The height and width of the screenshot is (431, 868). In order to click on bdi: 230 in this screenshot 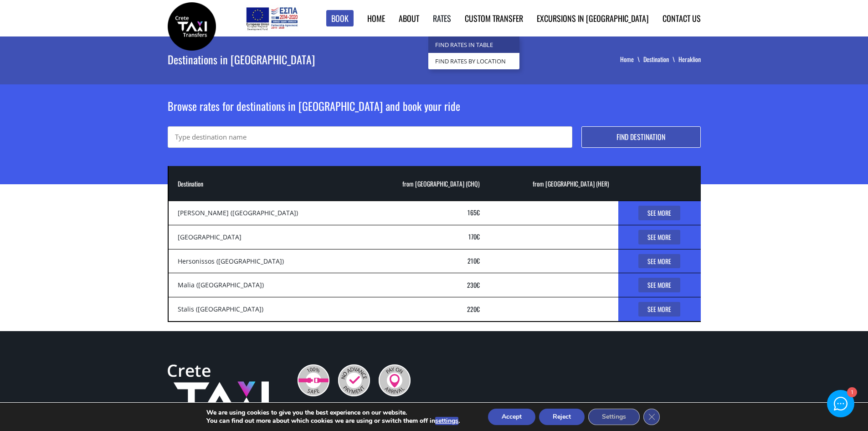, I will do `click(474, 285)`.